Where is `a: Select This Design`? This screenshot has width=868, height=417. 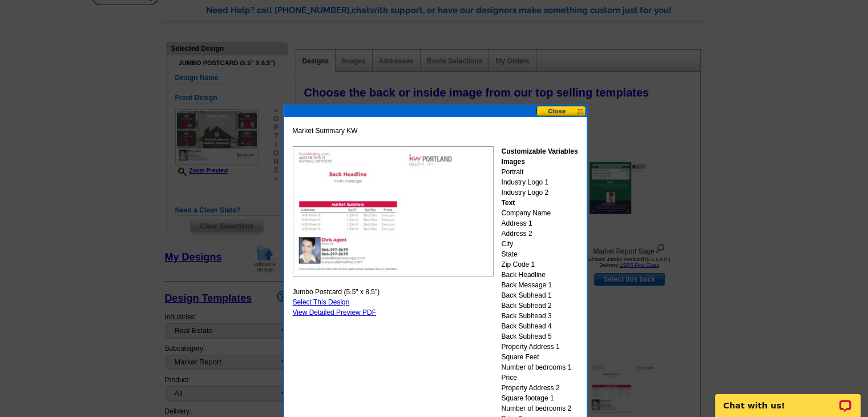
a: Select This Design is located at coordinates (321, 302).